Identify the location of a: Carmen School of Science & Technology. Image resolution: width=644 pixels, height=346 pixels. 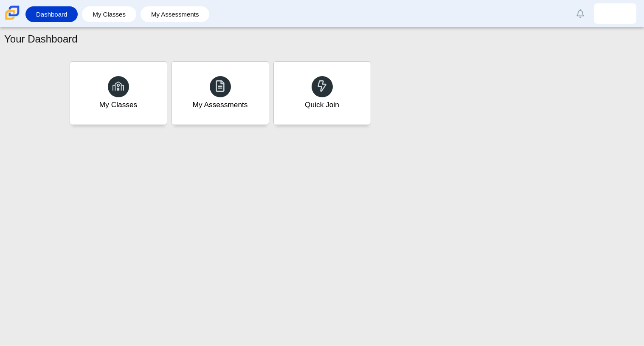
(12, 19).